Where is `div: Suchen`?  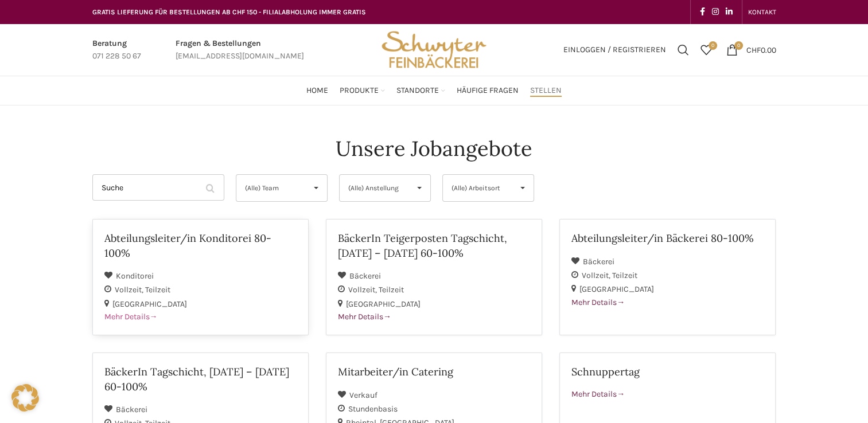 div: Suchen is located at coordinates (683, 50).